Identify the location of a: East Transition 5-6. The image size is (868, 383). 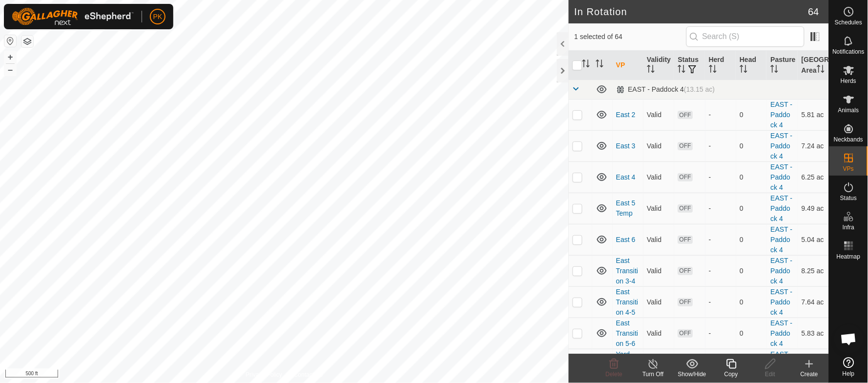
(627, 333).